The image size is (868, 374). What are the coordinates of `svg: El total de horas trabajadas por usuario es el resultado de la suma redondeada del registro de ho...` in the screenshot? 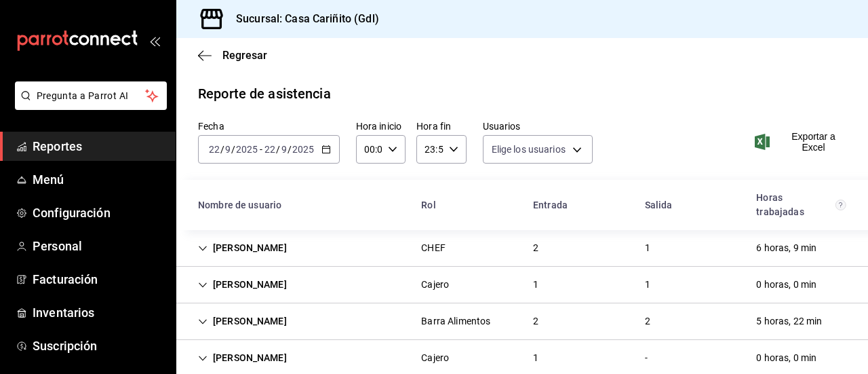 It's located at (840, 205).